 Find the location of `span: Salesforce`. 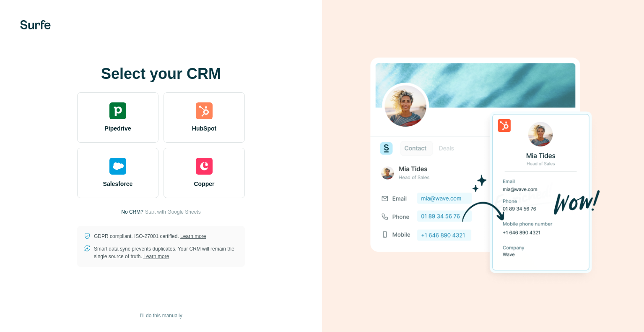

span: Salesforce is located at coordinates (117, 184).